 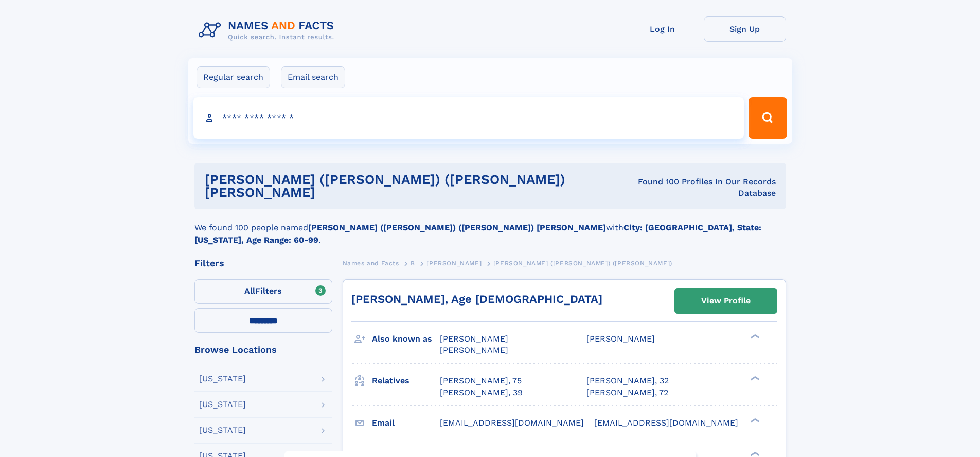 I want to click on a: View Profile, so click(x=726, y=301).